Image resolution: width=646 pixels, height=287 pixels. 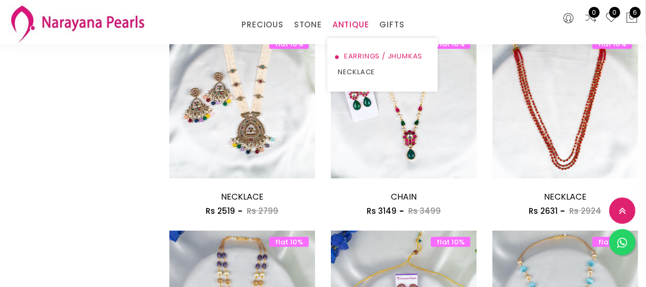 What do you see at coordinates (351, 25) in the screenshot?
I see `a: ANTIQUE` at bounding box center [351, 25].